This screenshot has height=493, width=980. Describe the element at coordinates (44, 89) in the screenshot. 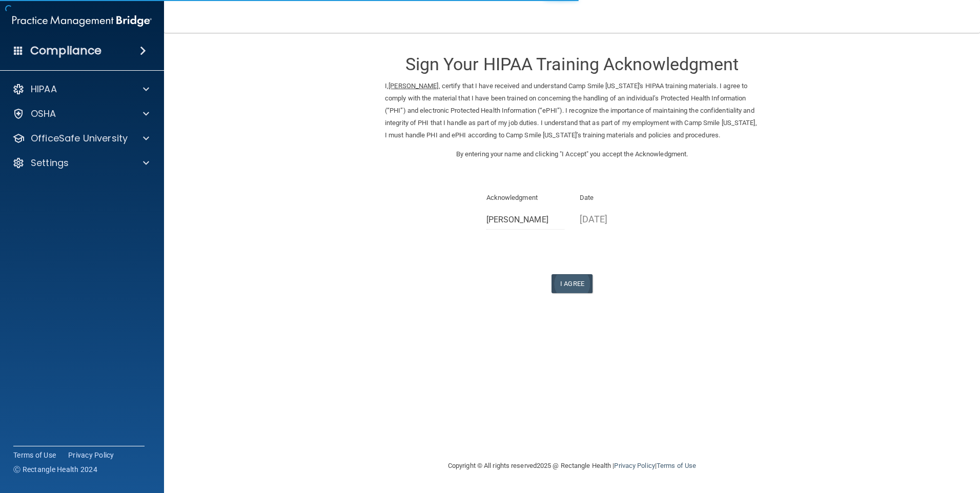

I see `p: HIPAA` at that location.